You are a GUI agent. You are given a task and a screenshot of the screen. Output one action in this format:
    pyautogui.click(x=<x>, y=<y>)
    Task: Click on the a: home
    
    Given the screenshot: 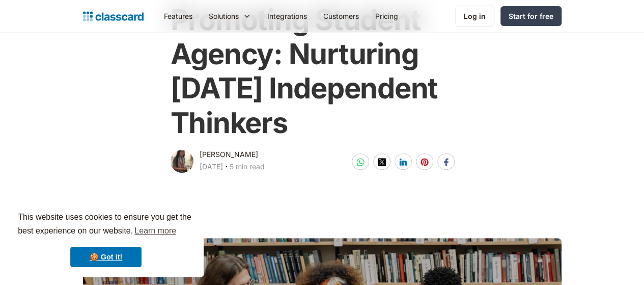 What is the action you would take?
    pyautogui.click(x=113, y=16)
    